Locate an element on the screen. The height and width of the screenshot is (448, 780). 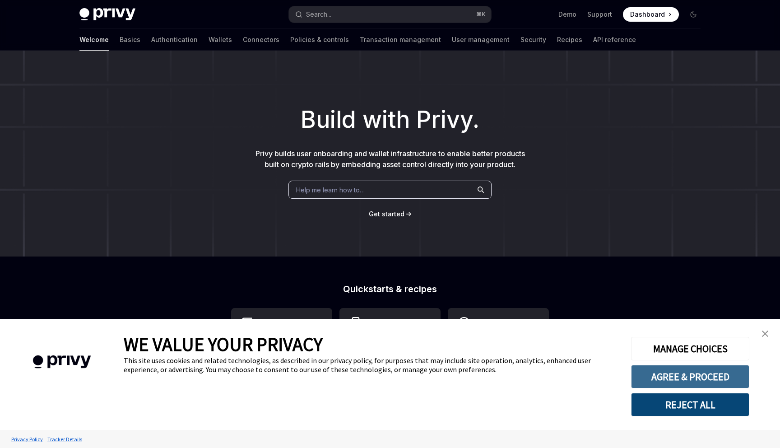
button: REJECT ALL is located at coordinates (690, 404).